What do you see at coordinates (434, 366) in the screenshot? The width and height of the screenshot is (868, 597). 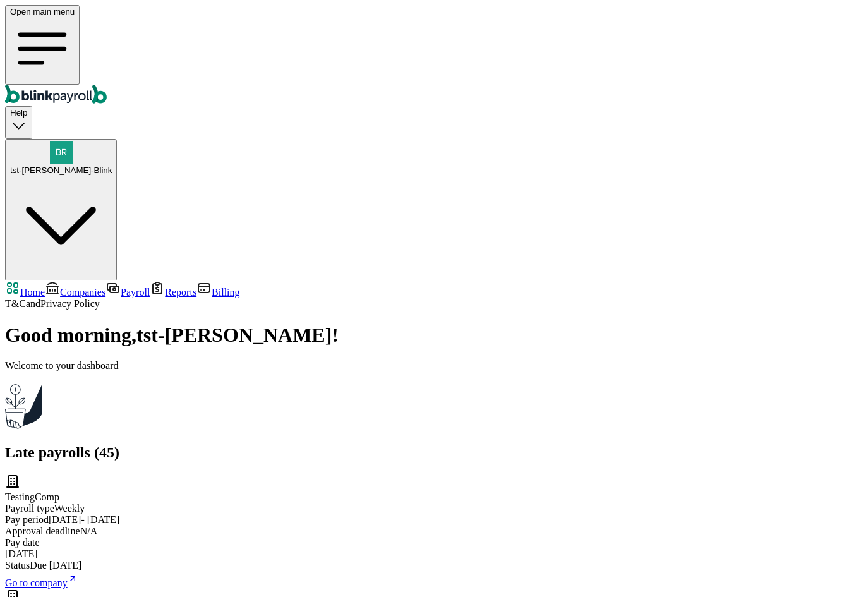 I see `p: Welcome to your dashboard` at bounding box center [434, 366].